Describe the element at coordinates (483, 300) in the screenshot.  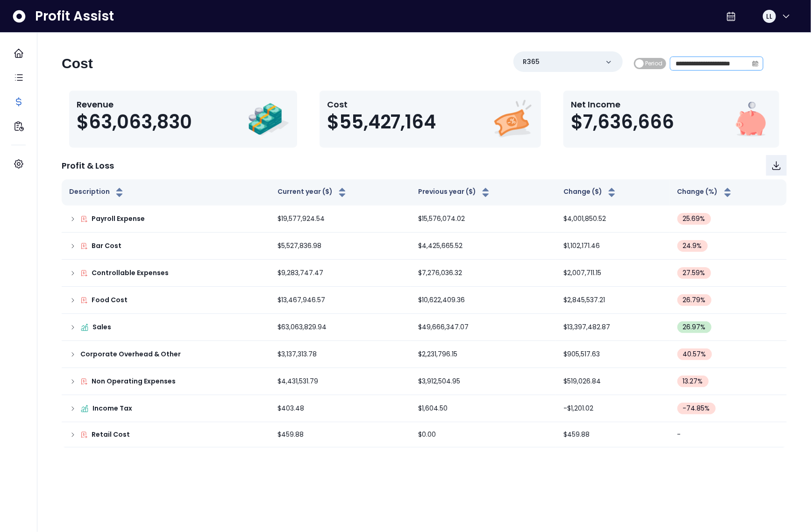
I see `td: $10,622,409.36` at that location.